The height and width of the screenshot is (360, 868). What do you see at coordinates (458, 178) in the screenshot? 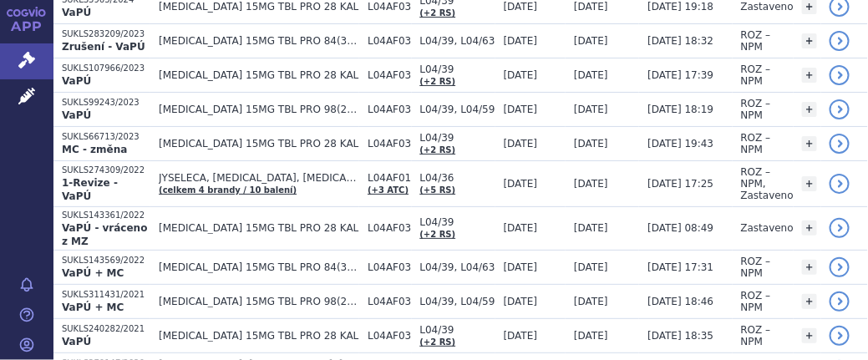
I see `span: L04/36` at bounding box center [458, 178].